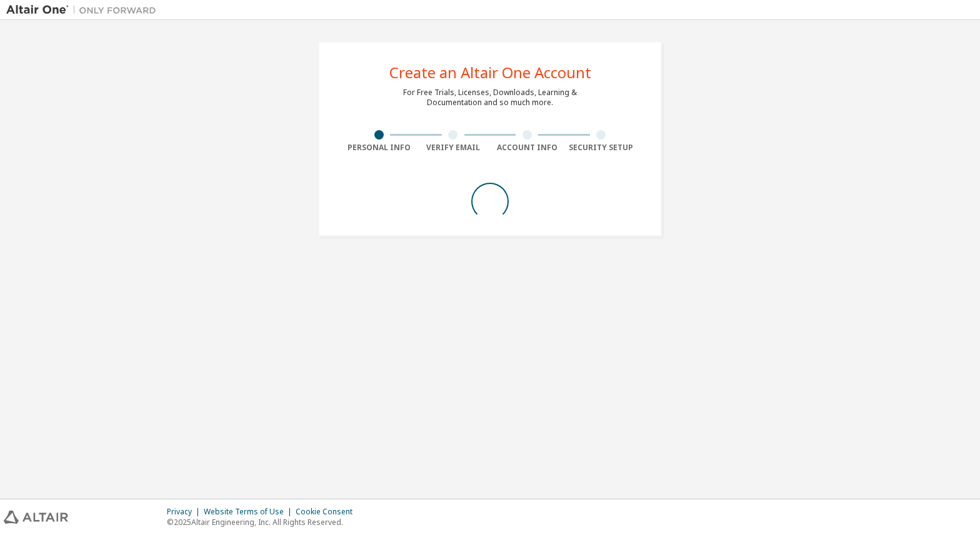  Describe the element at coordinates (379, 148) in the screenshot. I see `div: Personal Info` at that location.